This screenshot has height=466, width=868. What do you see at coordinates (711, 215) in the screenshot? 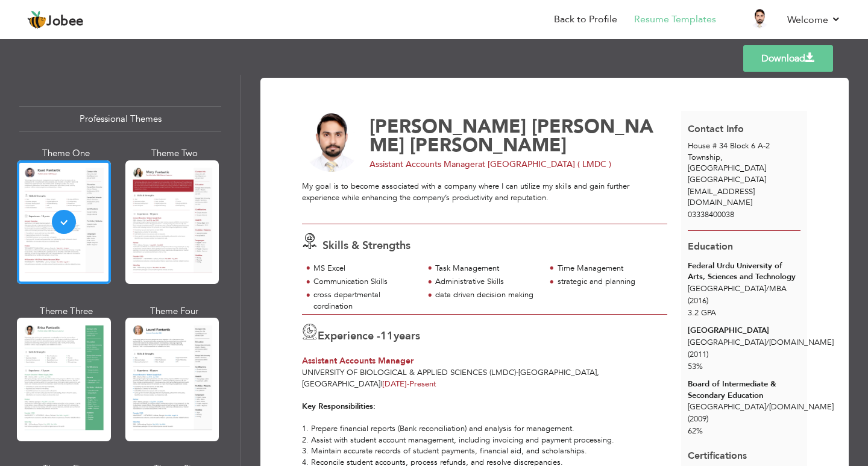
I see `span: 03338400038` at bounding box center [711, 215].